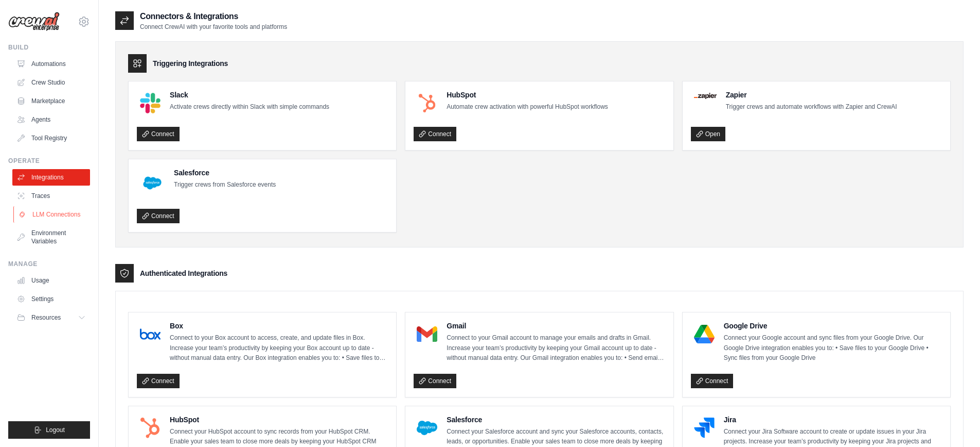 This screenshot has height=447, width=980. What do you see at coordinates (49, 263) in the screenshot?
I see `div: Manage` at bounding box center [49, 263].